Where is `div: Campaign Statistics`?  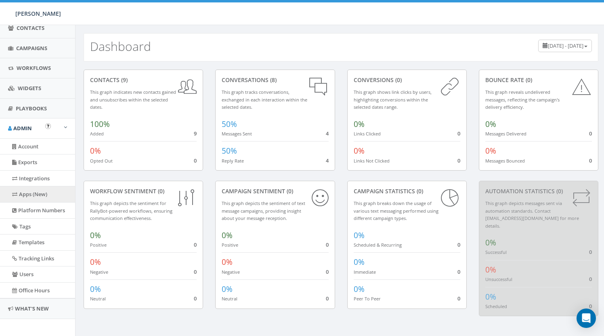 div: Campaign Statistics is located at coordinates (407, 191).